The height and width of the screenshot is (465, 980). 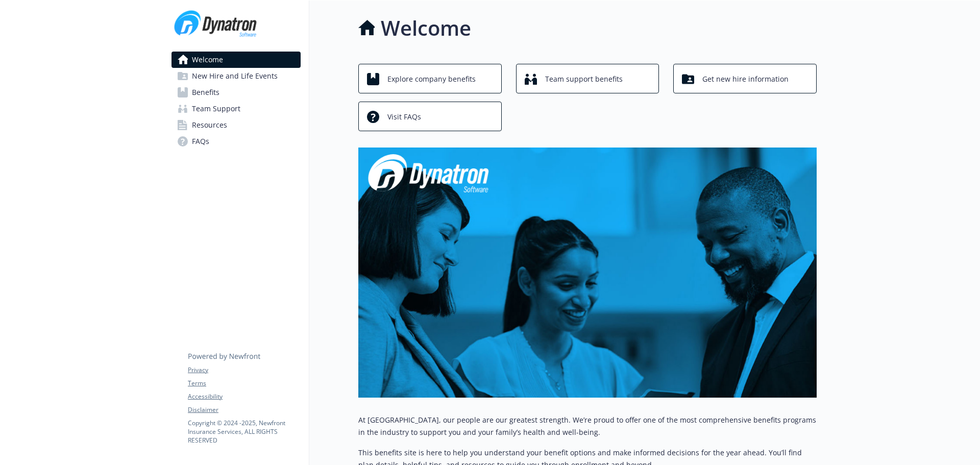 What do you see at coordinates (236, 141) in the screenshot?
I see `a: FAQs` at bounding box center [236, 141].